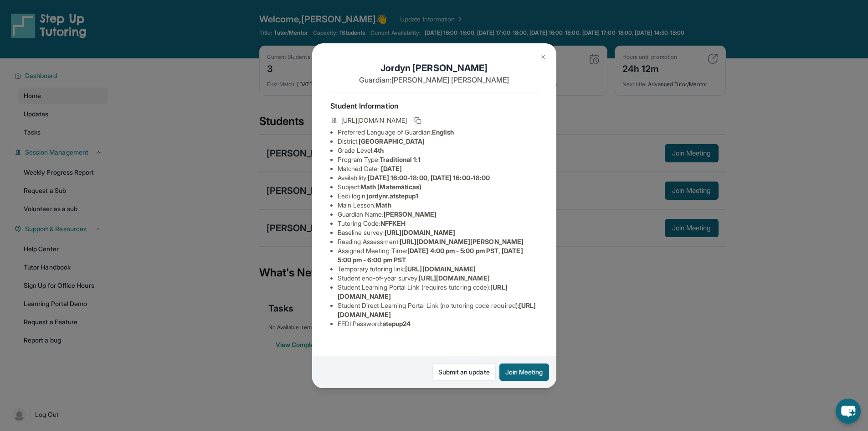 The image size is (868, 431). I want to click on li: Availability:, so click(438, 178).